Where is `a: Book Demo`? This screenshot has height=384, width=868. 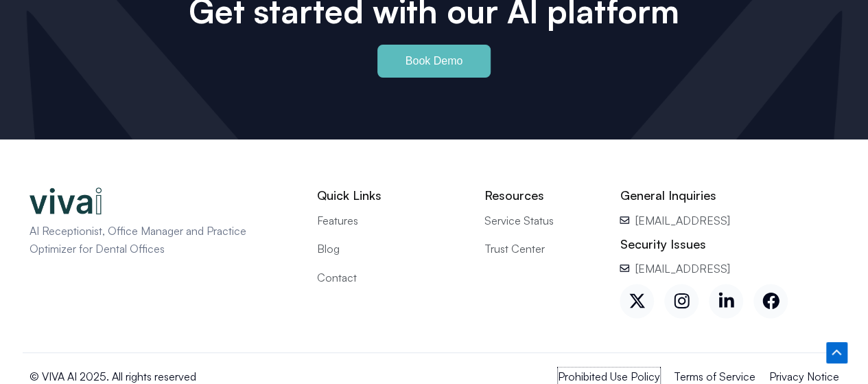
a: Book Demo is located at coordinates (434, 61).